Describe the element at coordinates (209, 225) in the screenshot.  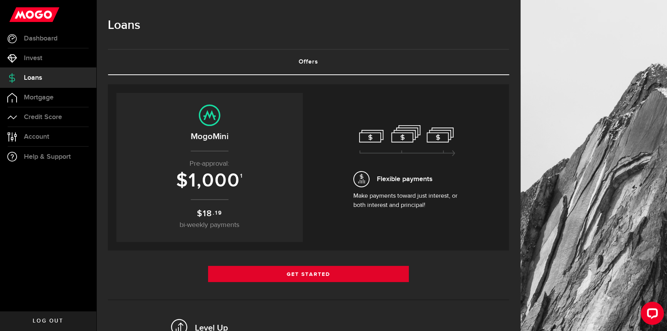
I see `span: bi-weekly payments` at that location.